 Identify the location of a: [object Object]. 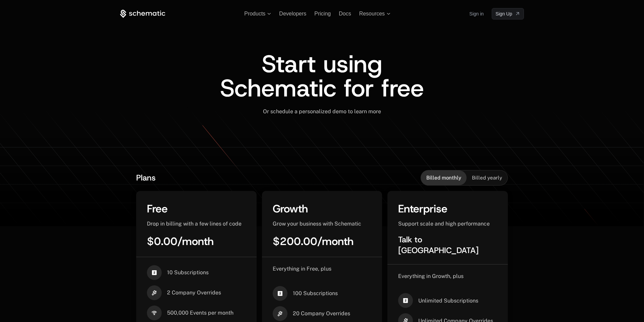
(508, 13).